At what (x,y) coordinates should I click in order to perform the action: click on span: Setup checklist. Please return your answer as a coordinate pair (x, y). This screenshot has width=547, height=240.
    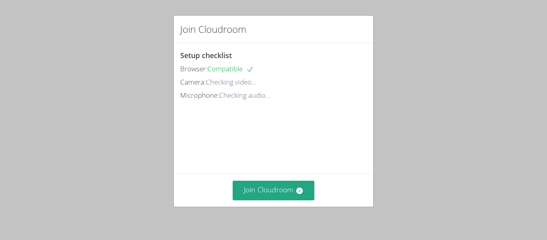
    Looking at the image, I should click on (206, 55).